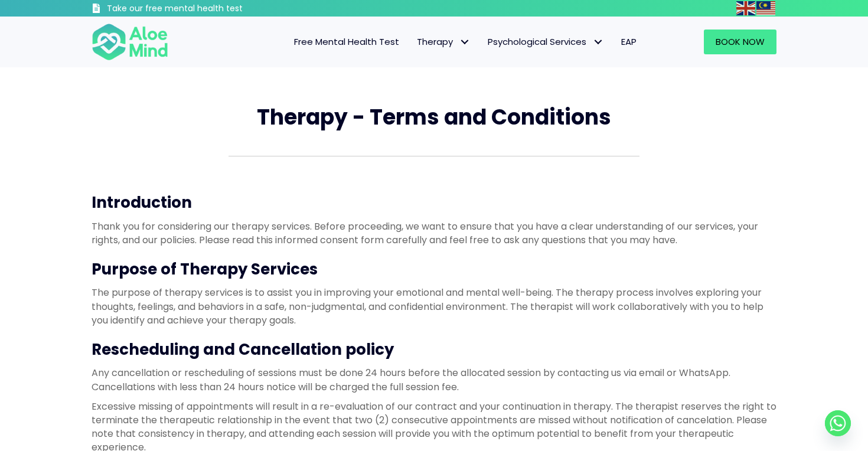 Image resolution: width=868 pixels, height=451 pixels. I want to click on span: Psychological Services: submenu, so click(598, 42).